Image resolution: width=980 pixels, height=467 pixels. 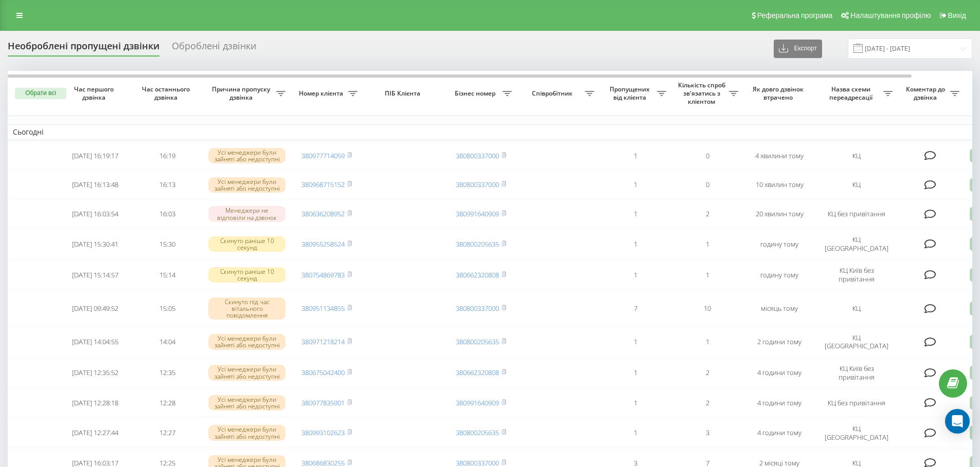 What do you see at coordinates (323, 403) in the screenshot?
I see `a: 380977835901` at bounding box center [323, 403].